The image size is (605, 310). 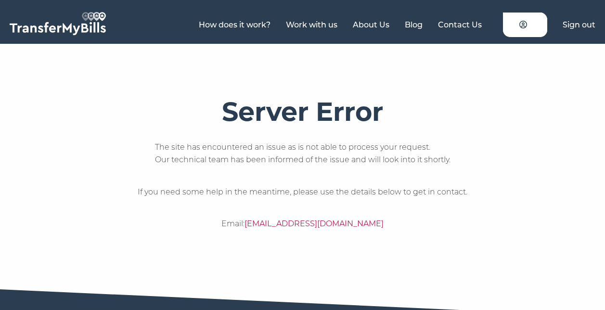 What do you see at coordinates (579, 25) in the screenshot?
I see `a: Sign out` at bounding box center [579, 25].